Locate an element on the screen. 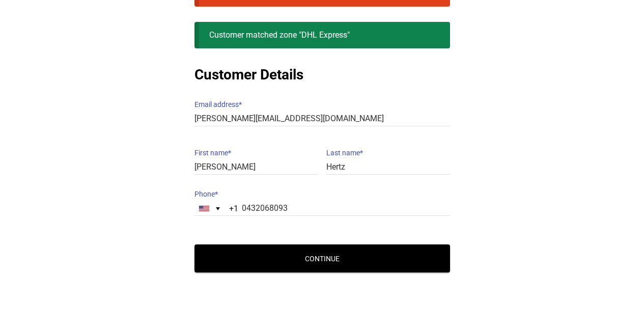 The height and width of the screenshot is (331, 644). input: 201-555-0123 is located at coordinates (322, 208).